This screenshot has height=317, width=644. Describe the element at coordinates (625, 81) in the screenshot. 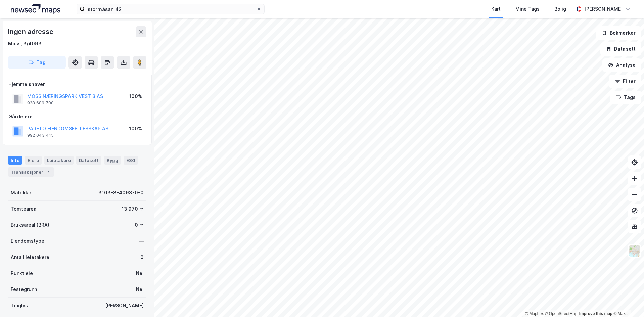

I see `button: Filter` at that location.